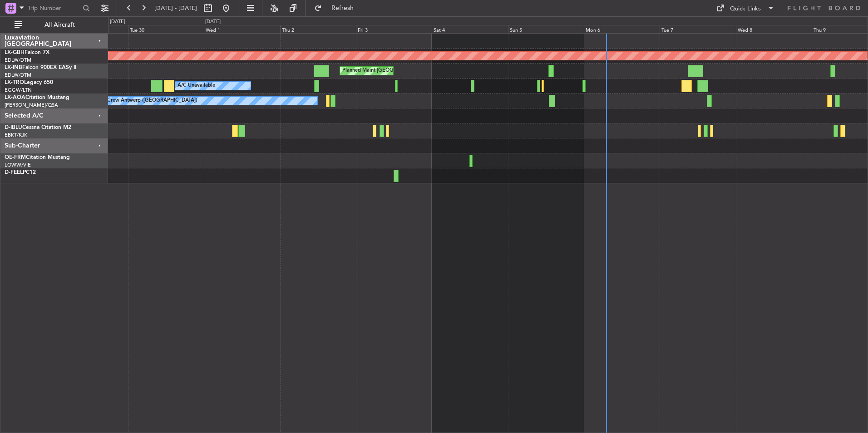 The image size is (868, 433). What do you see at coordinates (38, 128) in the screenshot?
I see `a: D-IBLUCessna Citation M2` at bounding box center [38, 128].